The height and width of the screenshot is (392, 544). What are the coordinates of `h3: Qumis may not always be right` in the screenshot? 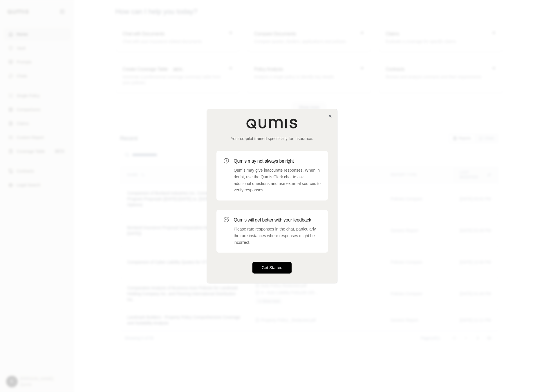 It's located at (277, 161).